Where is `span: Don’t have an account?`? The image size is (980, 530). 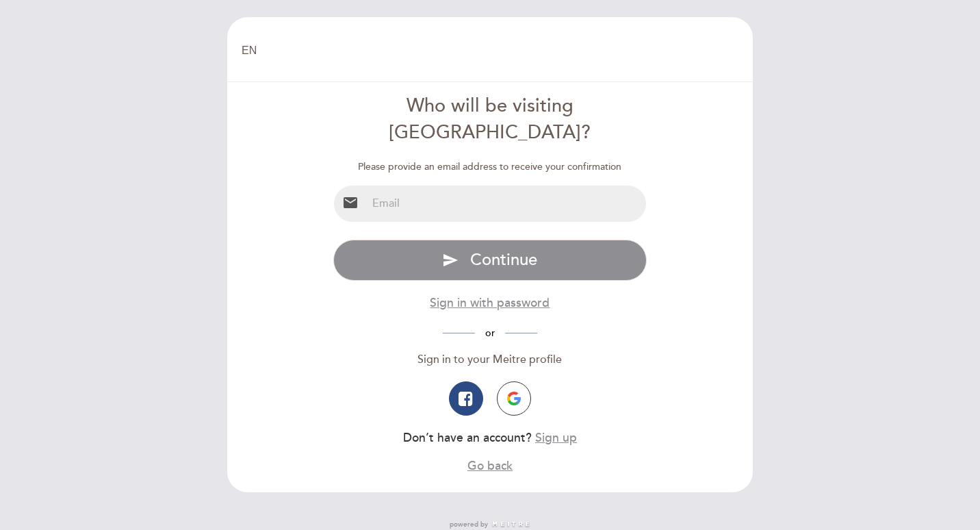 span: Don’t have an account? is located at coordinates (467, 437).